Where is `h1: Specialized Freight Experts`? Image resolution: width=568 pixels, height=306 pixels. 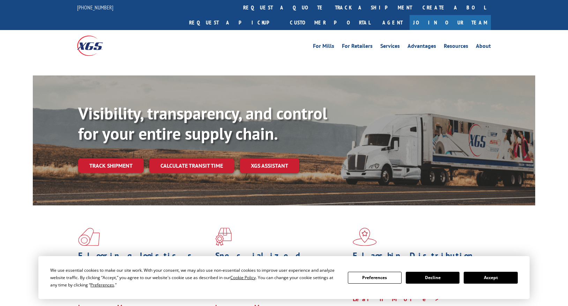 h1: Specialized Freight Experts is located at coordinates (281, 261).